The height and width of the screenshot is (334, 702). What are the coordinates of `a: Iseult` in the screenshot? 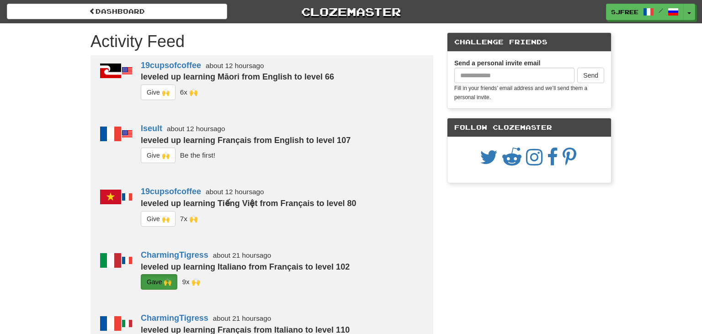 It's located at (151, 128).